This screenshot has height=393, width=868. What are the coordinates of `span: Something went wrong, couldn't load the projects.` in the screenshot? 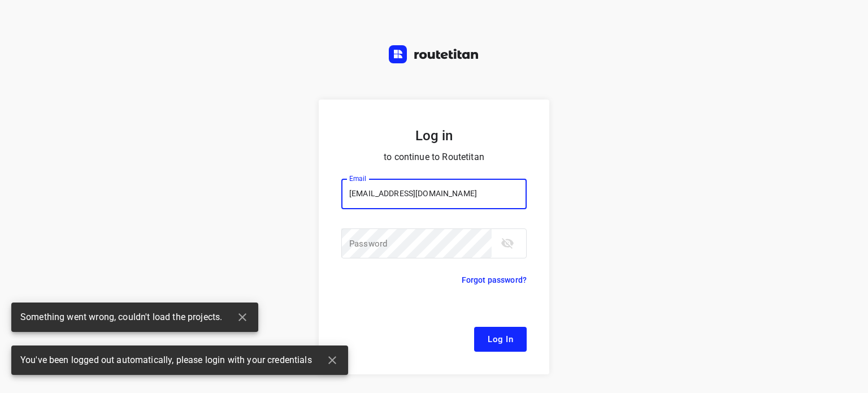 It's located at (121, 317).